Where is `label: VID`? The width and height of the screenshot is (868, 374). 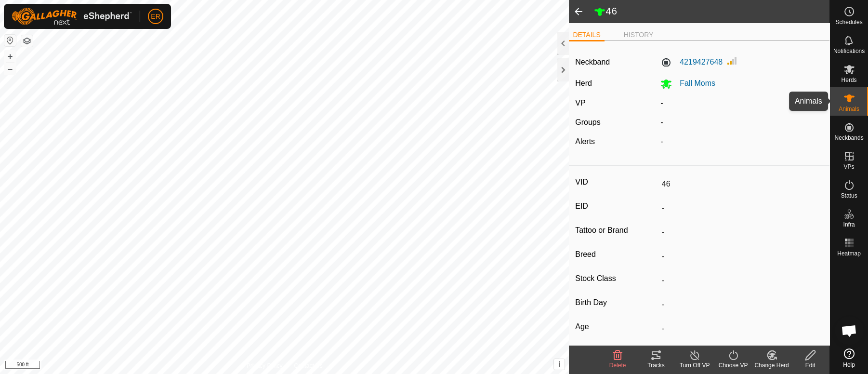 label: VID is located at coordinates (617, 182).